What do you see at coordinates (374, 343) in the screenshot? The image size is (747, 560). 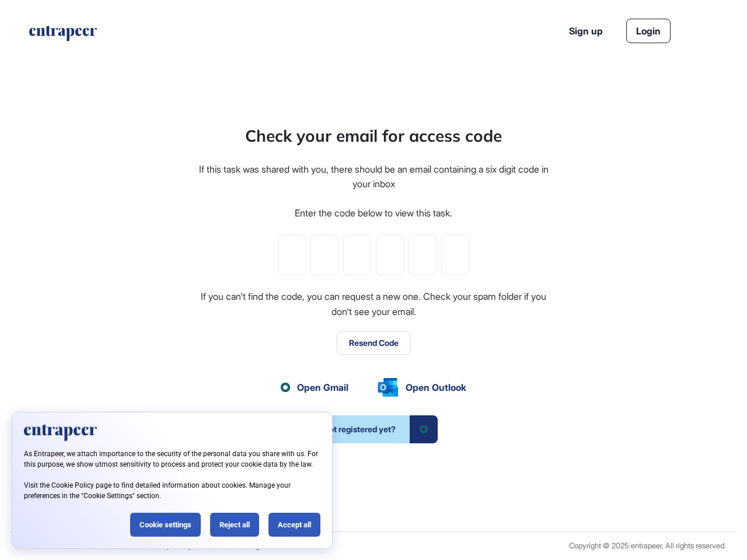 I see `button: Resend Code` at bounding box center [374, 343].